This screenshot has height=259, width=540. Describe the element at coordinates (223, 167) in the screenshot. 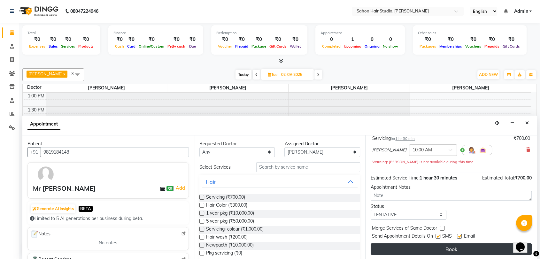

I see `div: Select Services` at that location.